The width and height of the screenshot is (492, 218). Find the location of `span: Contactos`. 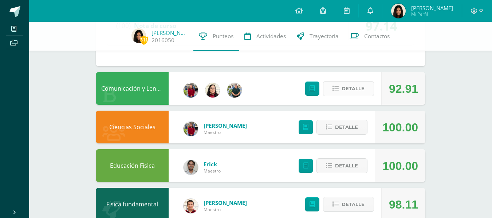

span: Contactos is located at coordinates (377, 36).